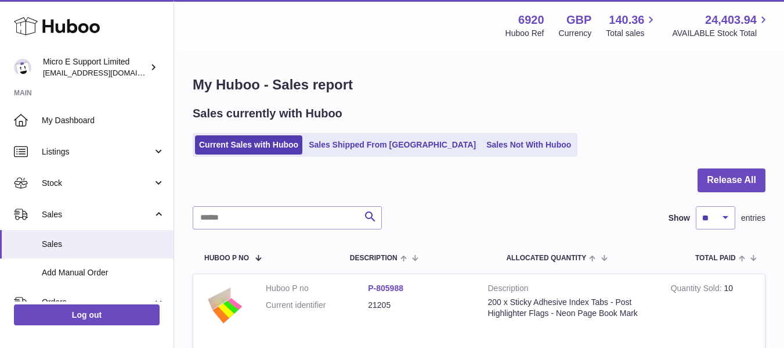 The width and height of the screenshot is (784, 348). I want to click on div: Huboo Ref, so click(525, 33).